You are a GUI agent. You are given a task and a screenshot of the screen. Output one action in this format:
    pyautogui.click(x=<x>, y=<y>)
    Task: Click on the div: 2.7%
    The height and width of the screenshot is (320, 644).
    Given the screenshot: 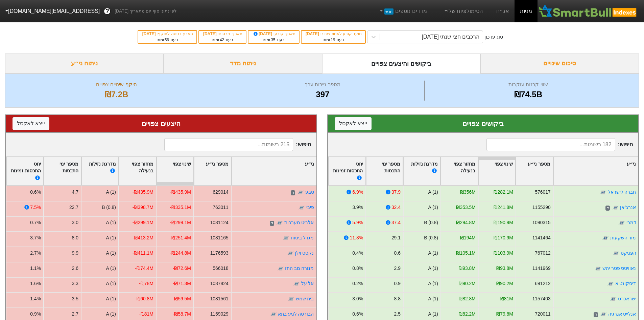 What is the action you would take?
    pyautogui.click(x=35, y=253)
    